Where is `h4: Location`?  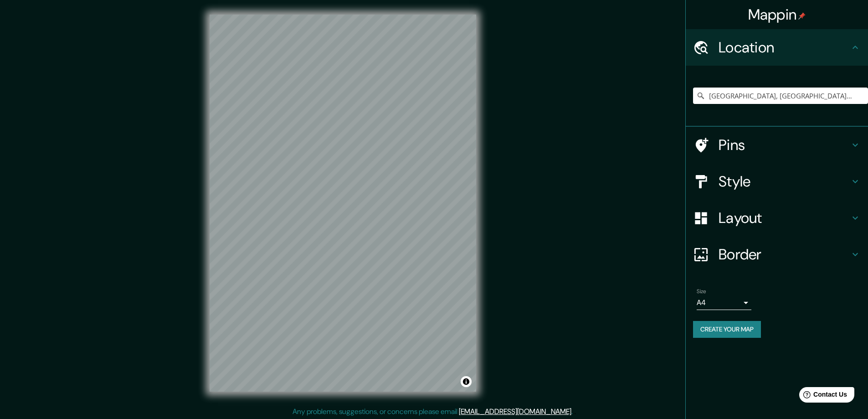 h4: Location is located at coordinates (784, 47).